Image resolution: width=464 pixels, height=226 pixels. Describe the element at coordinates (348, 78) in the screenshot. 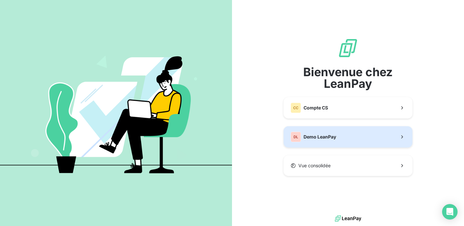

I see `span: Bienvenue chez LeanPay` at that location.